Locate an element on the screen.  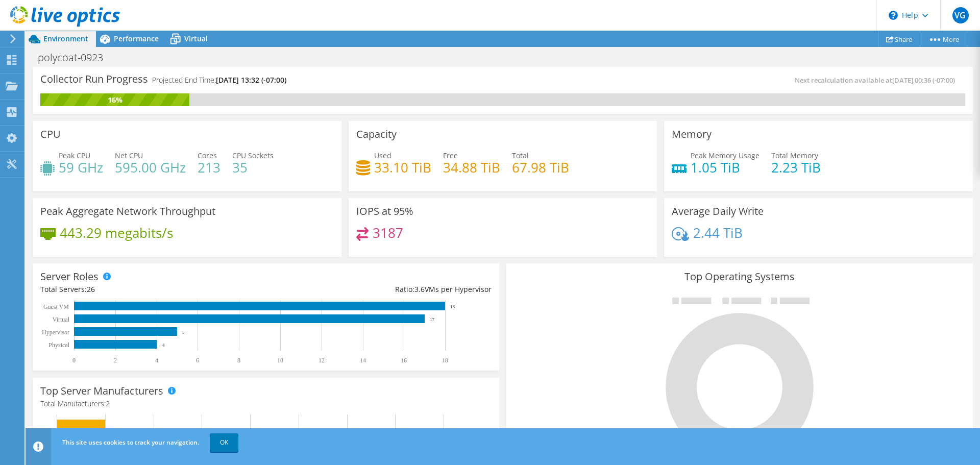
text: 8 is located at coordinates (239, 361).